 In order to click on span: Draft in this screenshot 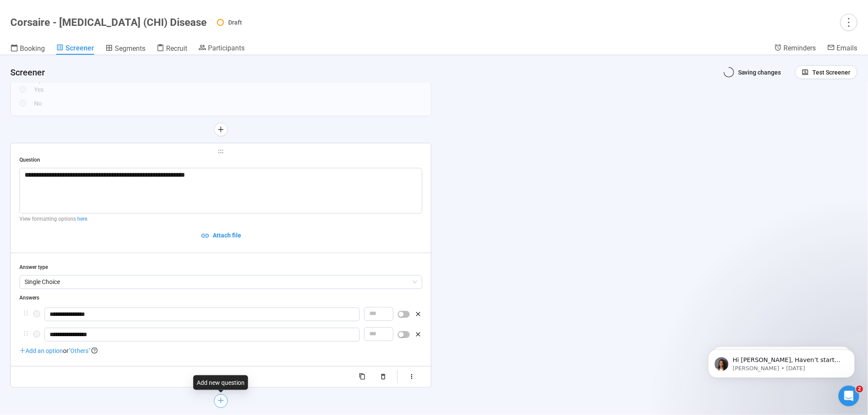, I will do `click(235, 23)`.